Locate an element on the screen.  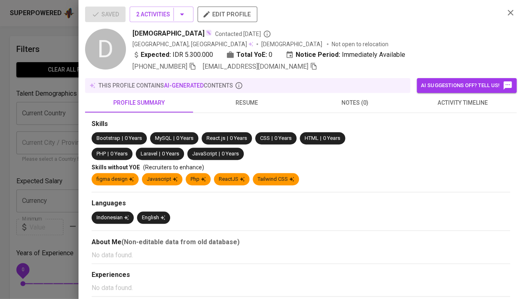
div: Languages is located at coordinates (301, 203).